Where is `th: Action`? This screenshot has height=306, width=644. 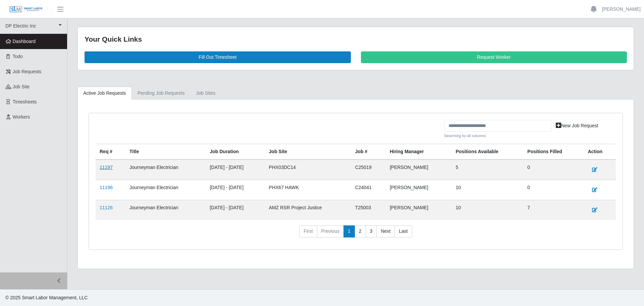 th: Action is located at coordinates (600, 152).